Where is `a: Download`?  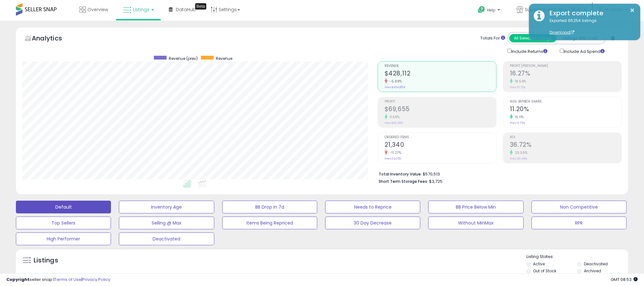 a: Download is located at coordinates (562, 32).